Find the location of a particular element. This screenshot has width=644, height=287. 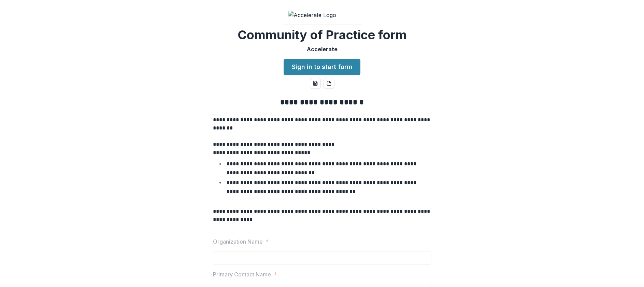

a: Sign in to start form is located at coordinates (322, 67).